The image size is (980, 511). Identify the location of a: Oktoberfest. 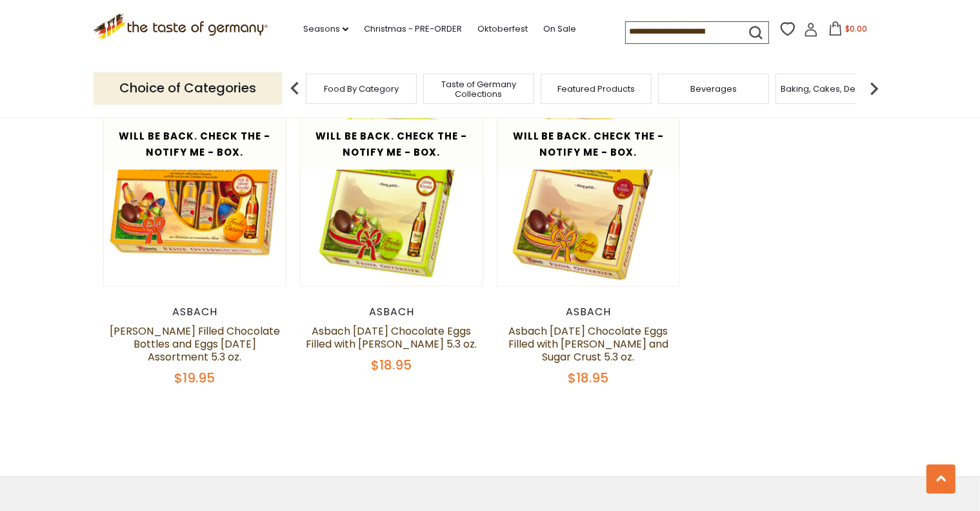
(502, 29).